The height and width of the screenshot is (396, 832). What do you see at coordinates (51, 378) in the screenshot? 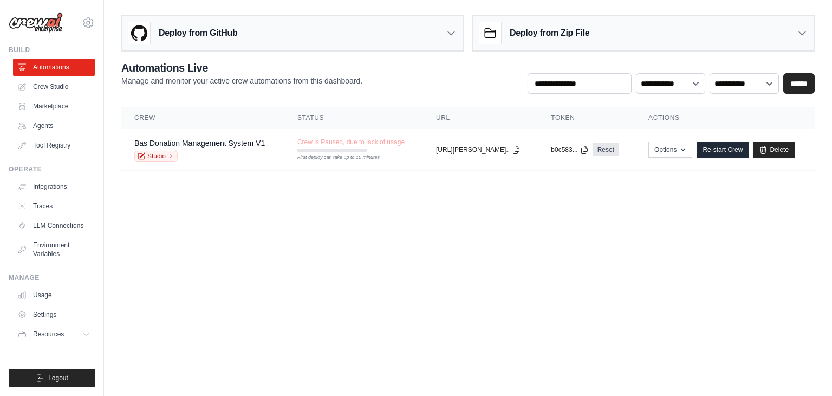
I see `button: Logout` at bounding box center [51, 378].